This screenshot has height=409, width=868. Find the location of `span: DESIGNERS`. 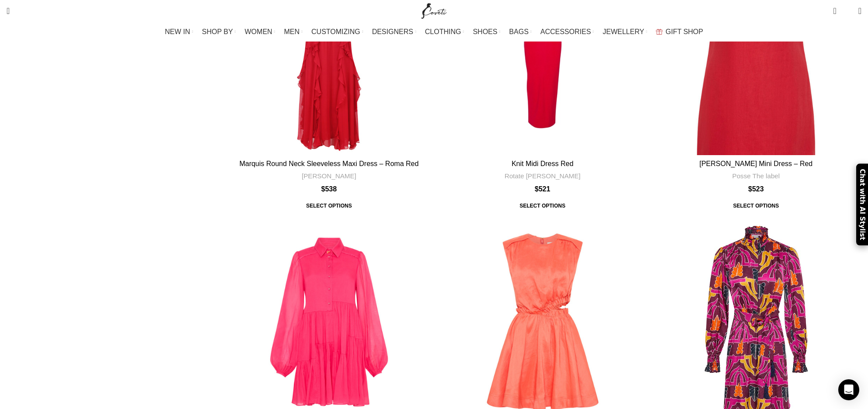

span: DESIGNERS is located at coordinates (393, 31).